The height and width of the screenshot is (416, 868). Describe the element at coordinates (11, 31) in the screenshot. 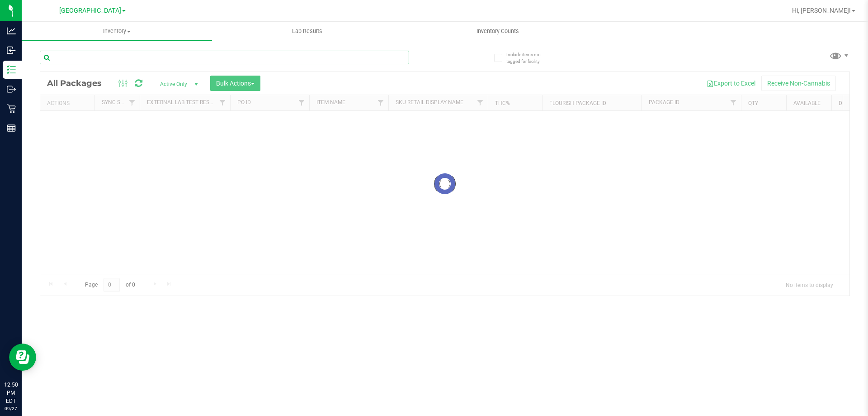

I see `inline-svg: Analytics` at that location.